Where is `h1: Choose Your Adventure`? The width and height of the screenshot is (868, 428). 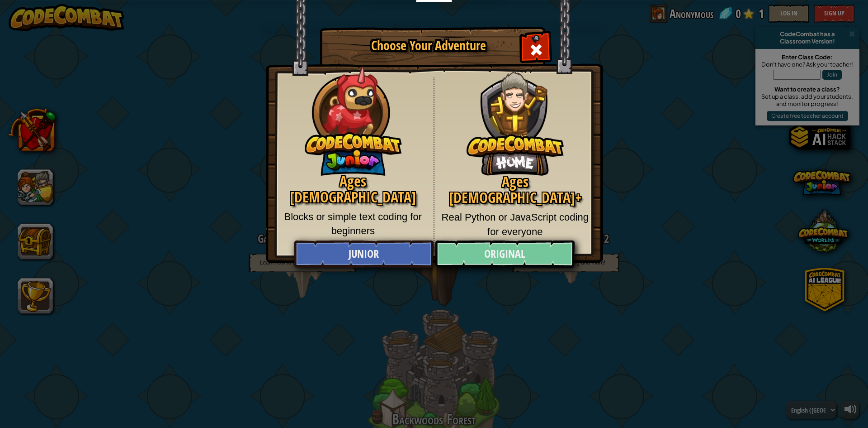
h1: Choose Your Adventure is located at coordinates (429, 46).